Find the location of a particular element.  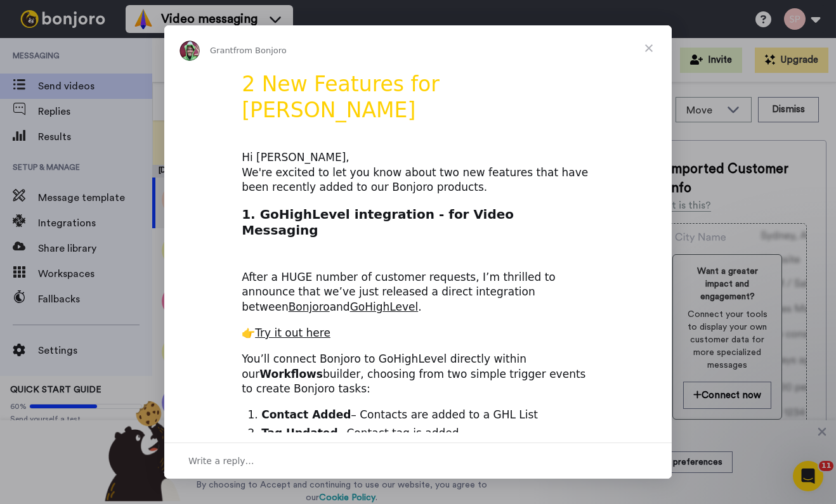

b: Contact Added is located at coordinates (306, 414).